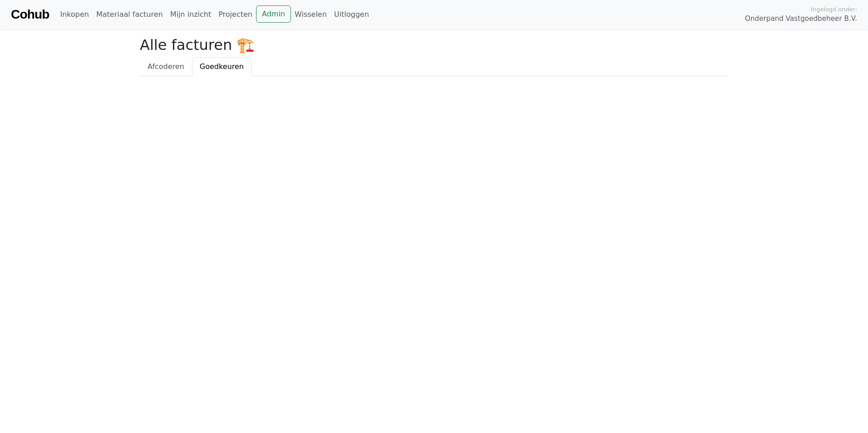  I want to click on a: Goedkeuren, so click(222, 67).